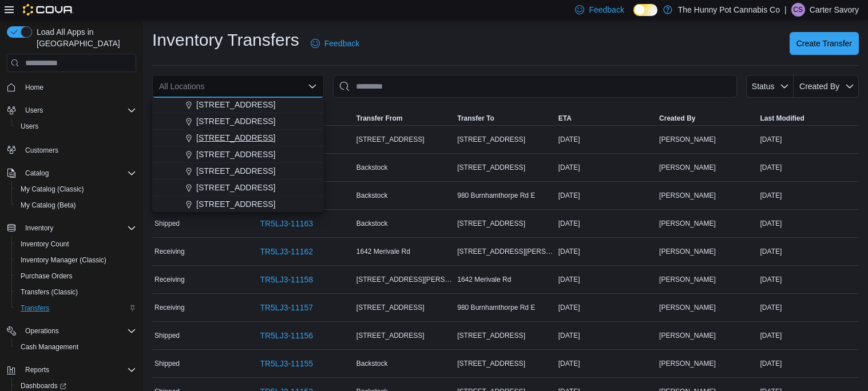 This screenshot has height=391, width=868. Describe the element at coordinates (77, 276) in the screenshot. I see `button: Purchase Orders` at that location.